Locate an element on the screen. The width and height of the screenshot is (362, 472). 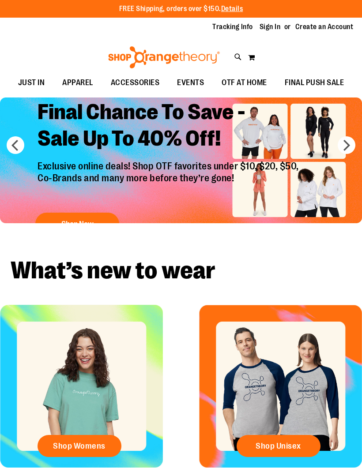
a: FINAL PUSH SALE is located at coordinates (314, 83).